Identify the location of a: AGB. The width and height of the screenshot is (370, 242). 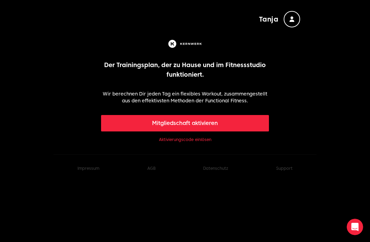
(152, 168).